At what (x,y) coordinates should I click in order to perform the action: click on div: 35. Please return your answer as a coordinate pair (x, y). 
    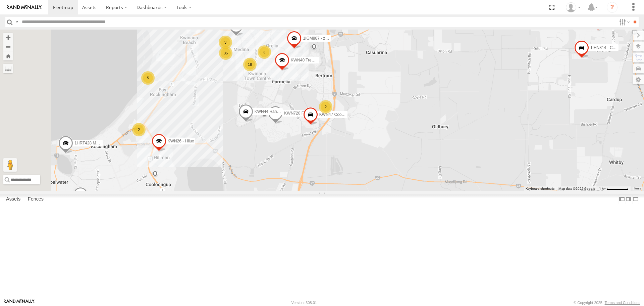
    Looking at the image, I should click on (226, 53).